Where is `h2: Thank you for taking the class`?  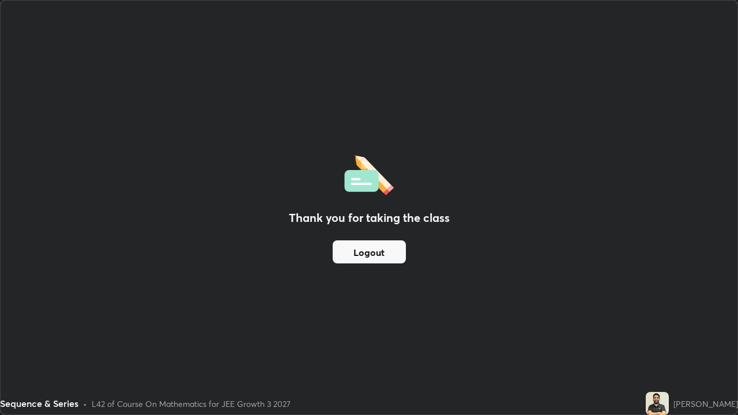
h2: Thank you for taking the class is located at coordinates (369, 218).